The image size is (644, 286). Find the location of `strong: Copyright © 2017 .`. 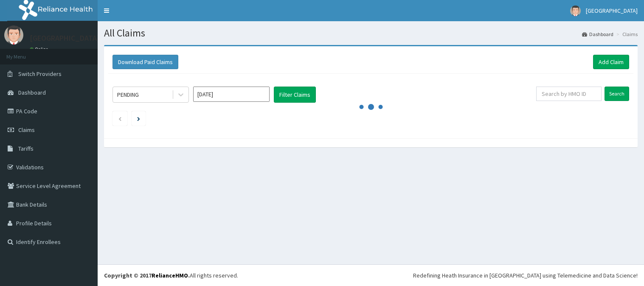

strong: Copyright © 2017 . is located at coordinates (147, 275).